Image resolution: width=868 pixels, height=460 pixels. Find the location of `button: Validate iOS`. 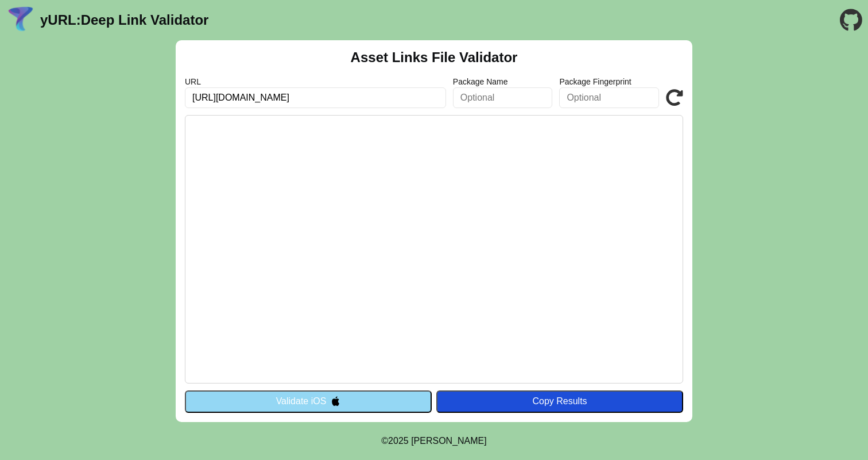

button: Validate iOS is located at coordinates (308, 401).